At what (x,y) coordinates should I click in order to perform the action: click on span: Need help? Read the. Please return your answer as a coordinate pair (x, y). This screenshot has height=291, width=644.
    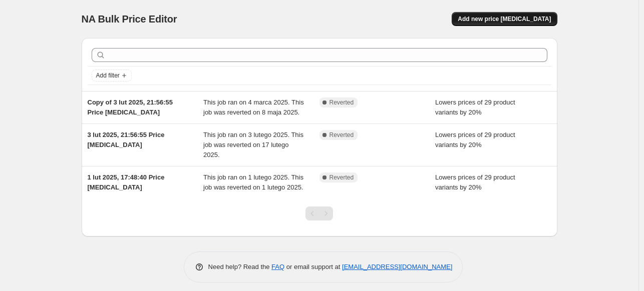
    Looking at the image, I should click on (240, 267).